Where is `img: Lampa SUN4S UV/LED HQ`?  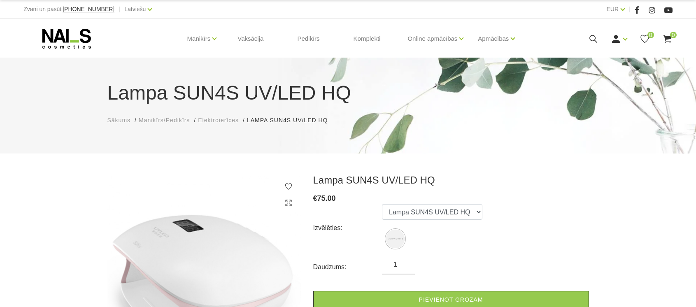 img: Lampa SUN4S UV/LED HQ is located at coordinates (395, 239).